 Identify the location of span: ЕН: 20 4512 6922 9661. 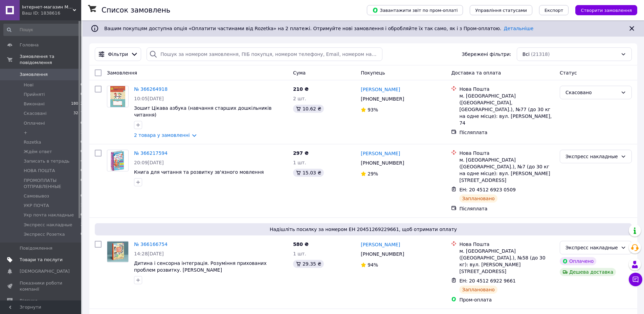
(487, 281).